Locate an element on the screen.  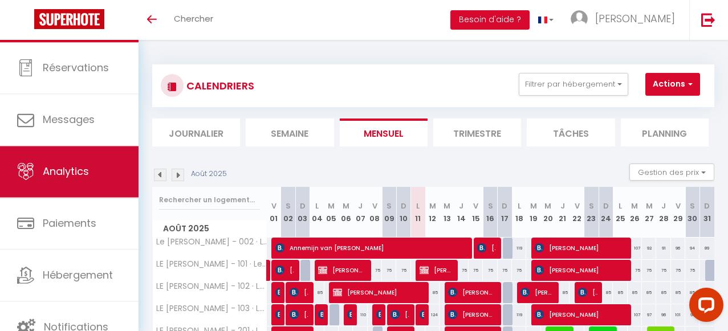
li: Planning is located at coordinates (664, 132).